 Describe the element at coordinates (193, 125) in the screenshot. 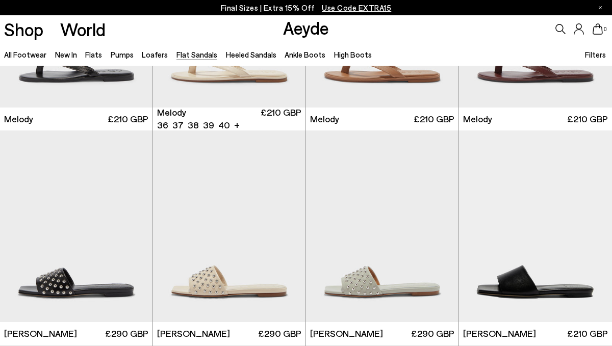

I see `li: 38` at that location.